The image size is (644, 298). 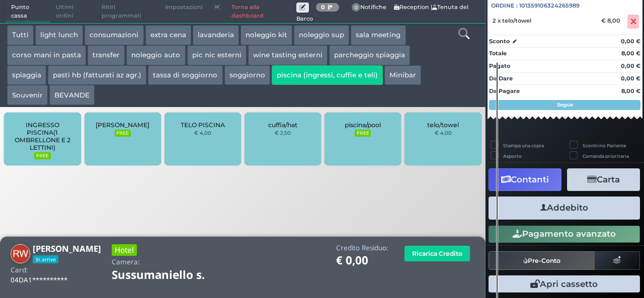 What do you see at coordinates (603, 180) in the screenshot?
I see `button: Carta` at bounding box center [603, 180].